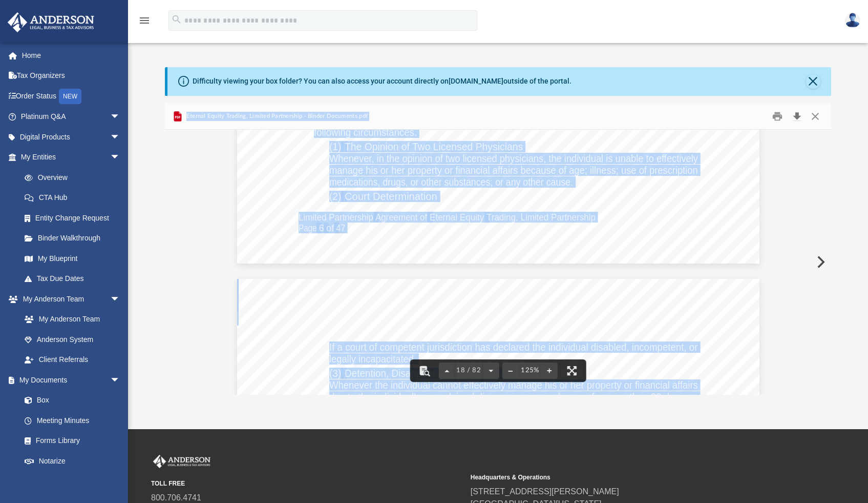 The image size is (868, 503). I want to click on a: My Anderson Team, so click(70, 319).